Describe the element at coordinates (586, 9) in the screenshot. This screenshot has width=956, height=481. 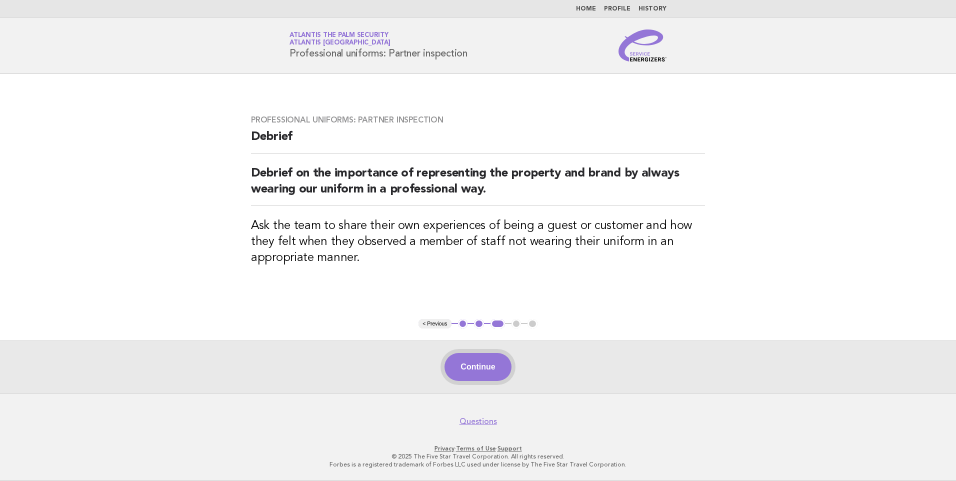
I see `a: Home` at that location.